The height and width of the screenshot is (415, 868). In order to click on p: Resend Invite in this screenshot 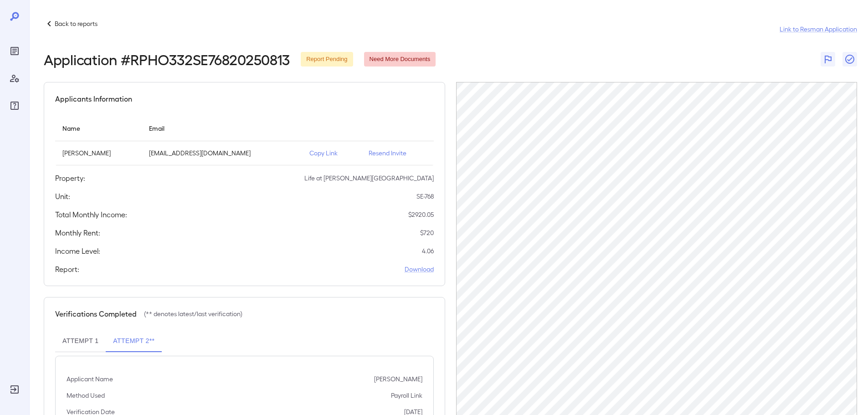, I will do `click(397, 153)`.